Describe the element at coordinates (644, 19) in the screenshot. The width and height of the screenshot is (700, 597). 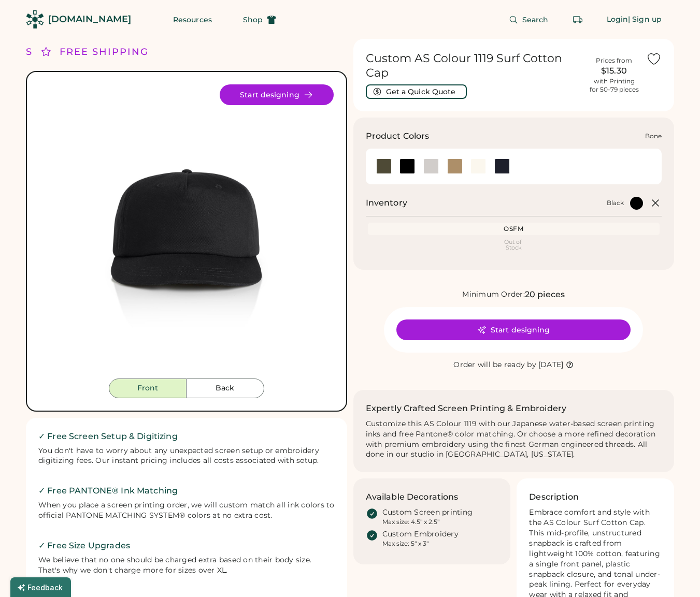
I see `div: | Sign up` at that location.